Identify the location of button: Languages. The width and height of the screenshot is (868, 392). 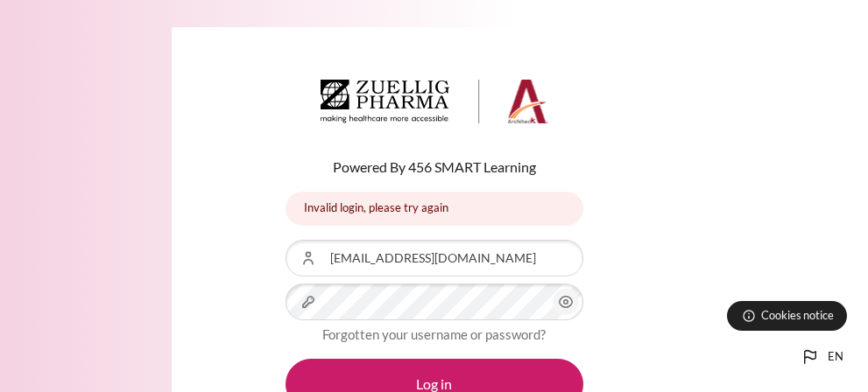
(821, 357).